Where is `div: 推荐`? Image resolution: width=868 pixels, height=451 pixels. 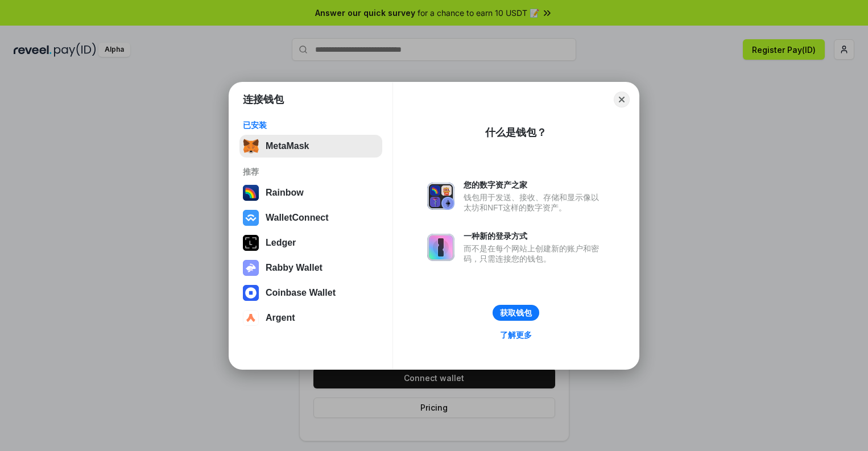 div: 推荐 is located at coordinates (310, 172).